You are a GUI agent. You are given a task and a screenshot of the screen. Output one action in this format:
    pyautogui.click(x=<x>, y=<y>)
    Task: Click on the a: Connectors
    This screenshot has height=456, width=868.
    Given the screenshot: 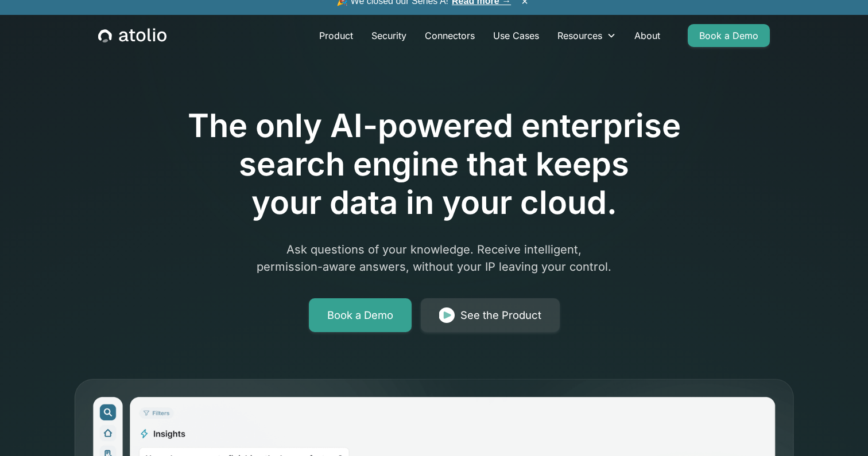 What is the action you would take?
    pyautogui.click(x=449, y=35)
    